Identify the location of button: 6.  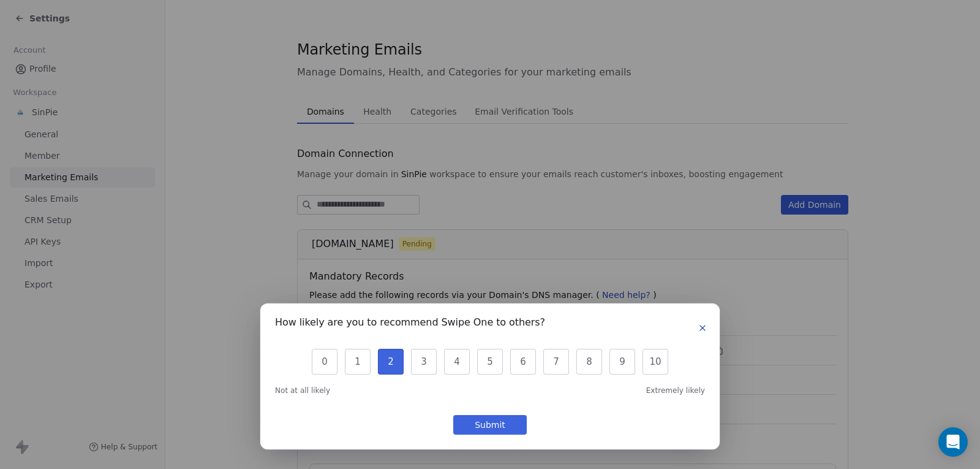
(523, 361).